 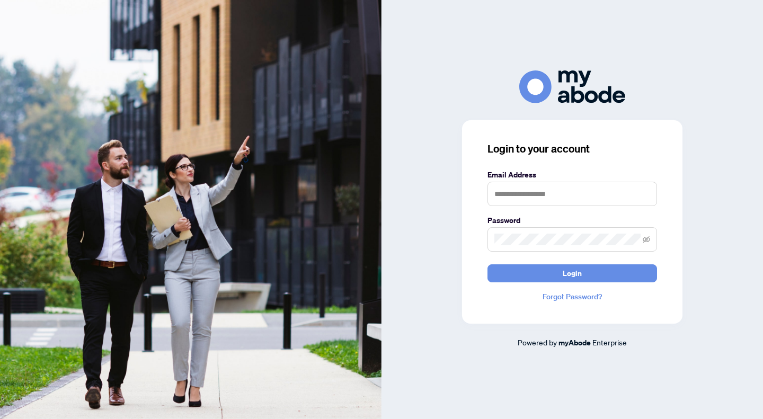 I want to click on label: Password, so click(x=573, y=221).